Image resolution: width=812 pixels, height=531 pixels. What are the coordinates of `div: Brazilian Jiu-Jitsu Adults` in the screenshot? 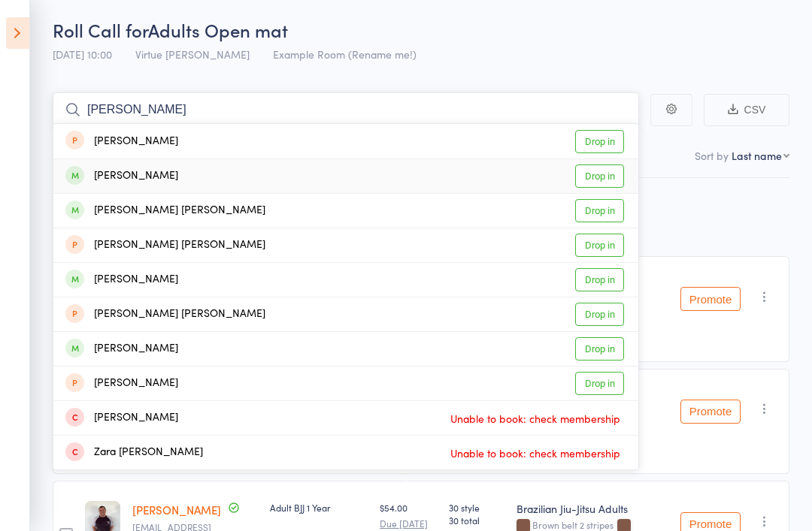 It's located at (592, 509).